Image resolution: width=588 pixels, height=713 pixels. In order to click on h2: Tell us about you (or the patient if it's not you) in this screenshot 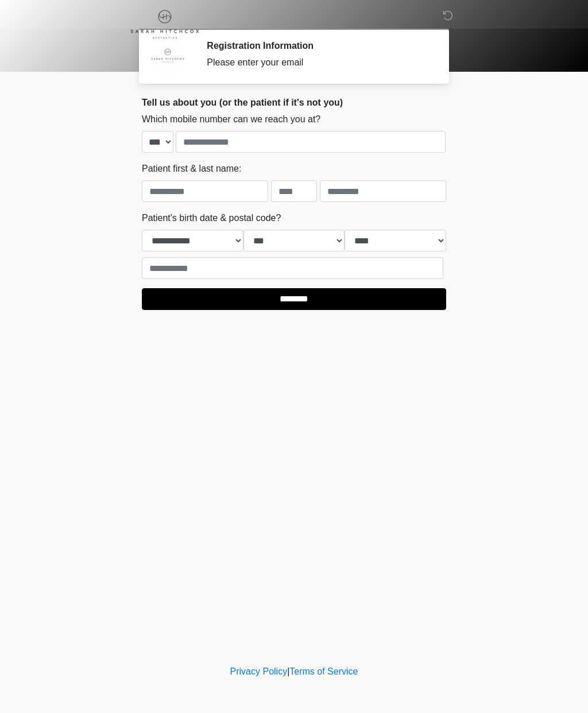, I will do `click(294, 102)`.